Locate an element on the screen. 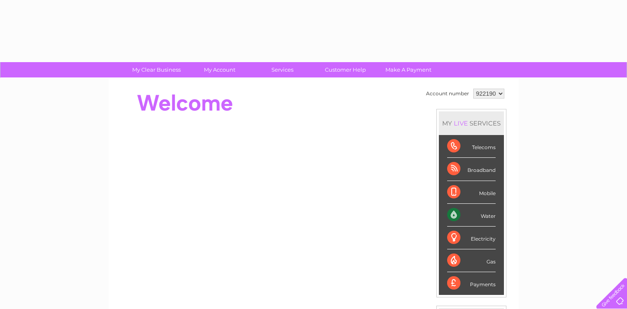 Image resolution: width=627 pixels, height=309 pixels. a: My Clear Business is located at coordinates (156, 70).